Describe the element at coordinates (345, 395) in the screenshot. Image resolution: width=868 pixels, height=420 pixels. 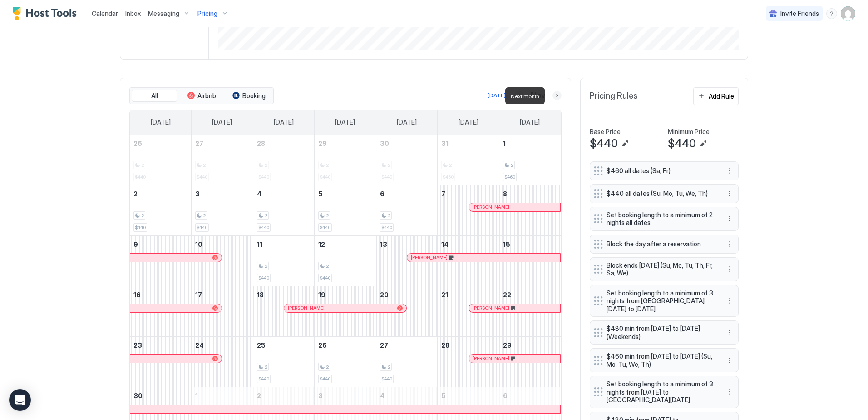
I see `a: December 3, 2025` at that location.